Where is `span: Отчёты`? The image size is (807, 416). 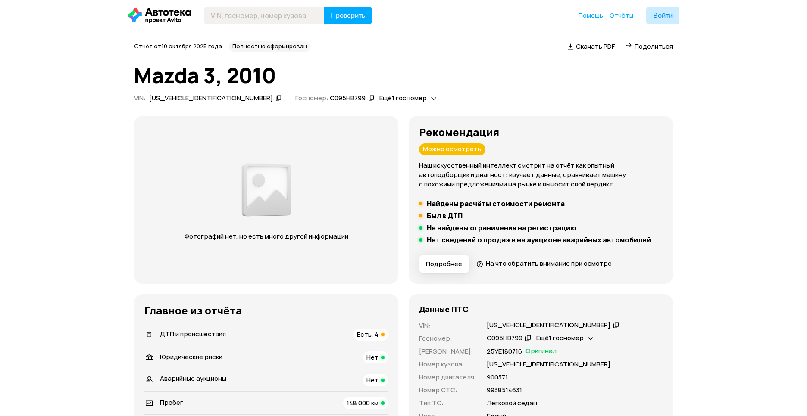
span: Отчёты is located at coordinates (621, 15).